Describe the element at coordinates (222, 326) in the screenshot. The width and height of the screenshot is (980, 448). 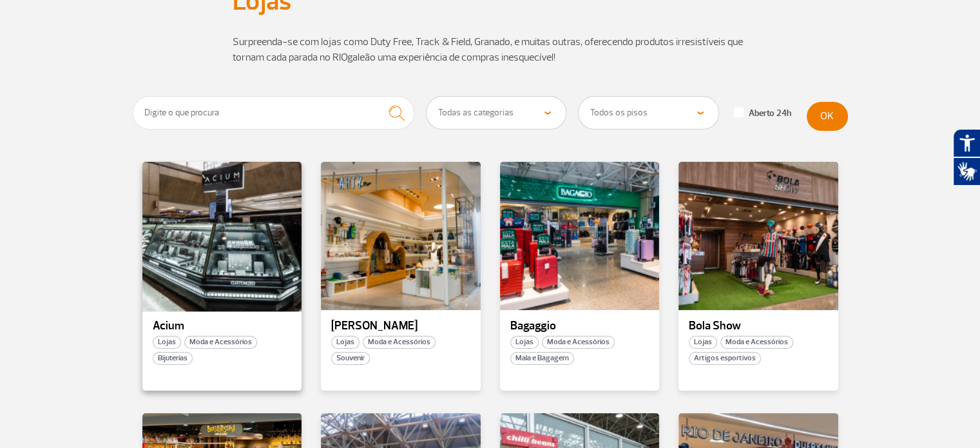
I see `p: Acium` at that location.